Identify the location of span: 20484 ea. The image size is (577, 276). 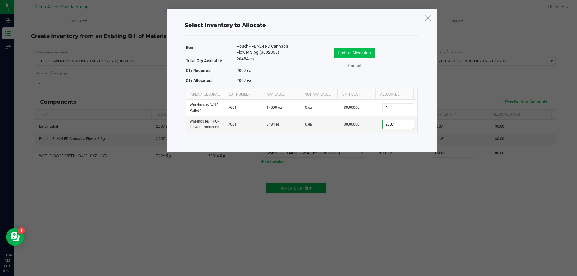
(245, 59).